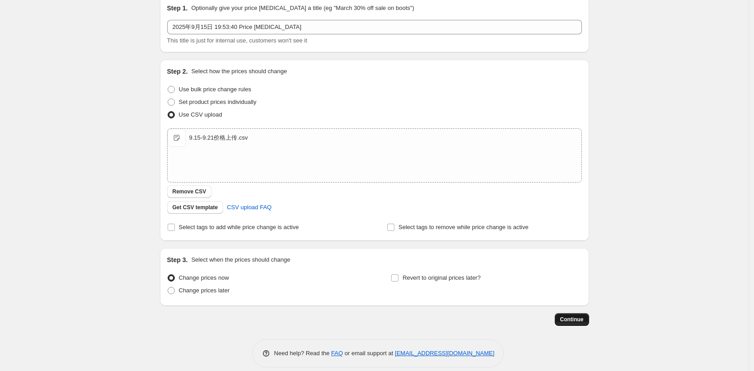 This screenshot has width=754, height=371. Describe the element at coordinates (178, 71) in the screenshot. I see `h2: Step 2.` at that location.